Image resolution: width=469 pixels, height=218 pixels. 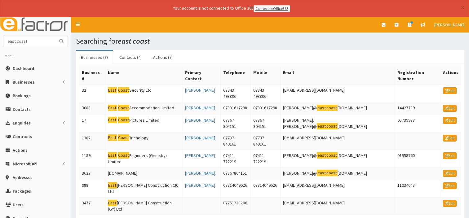 I want to click on span: Contracts, so click(x=22, y=137).